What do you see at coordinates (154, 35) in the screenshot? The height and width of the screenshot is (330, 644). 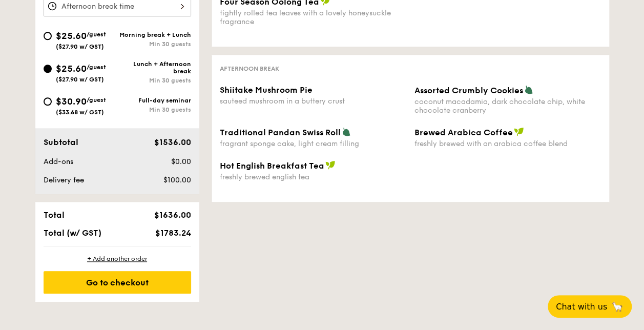 I see `div: Morning break + Lunch` at bounding box center [154, 35].